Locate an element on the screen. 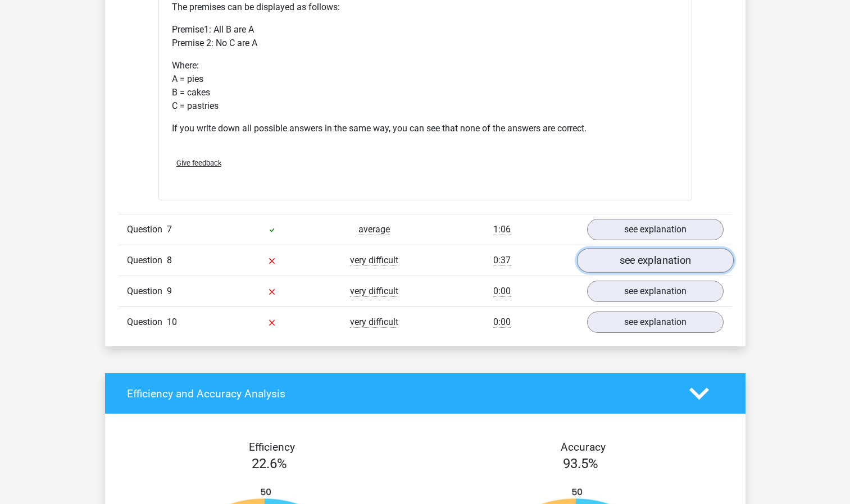 The height and width of the screenshot is (504, 850). span: average is located at coordinates (374, 230).